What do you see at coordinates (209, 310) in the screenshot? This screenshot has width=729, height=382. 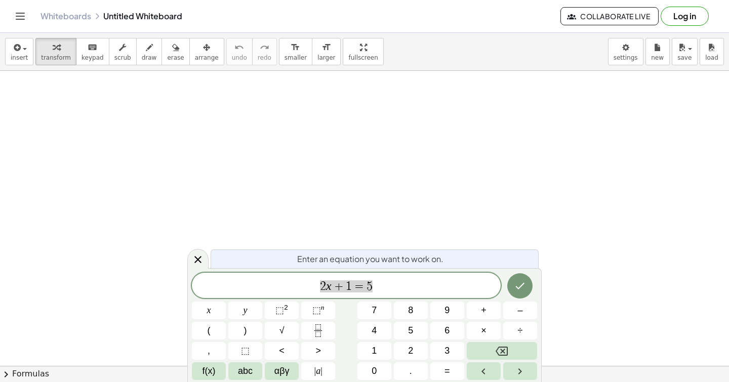 I see `span: x` at bounding box center [209, 310].